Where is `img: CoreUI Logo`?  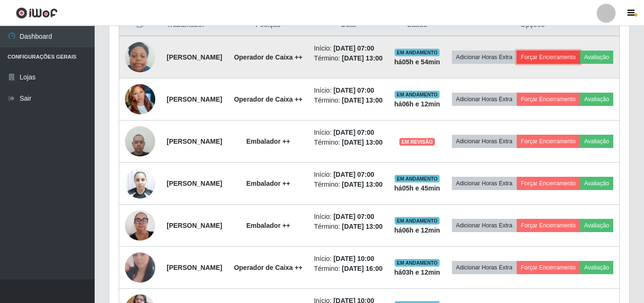 img: CoreUI Logo is located at coordinates (37, 13).